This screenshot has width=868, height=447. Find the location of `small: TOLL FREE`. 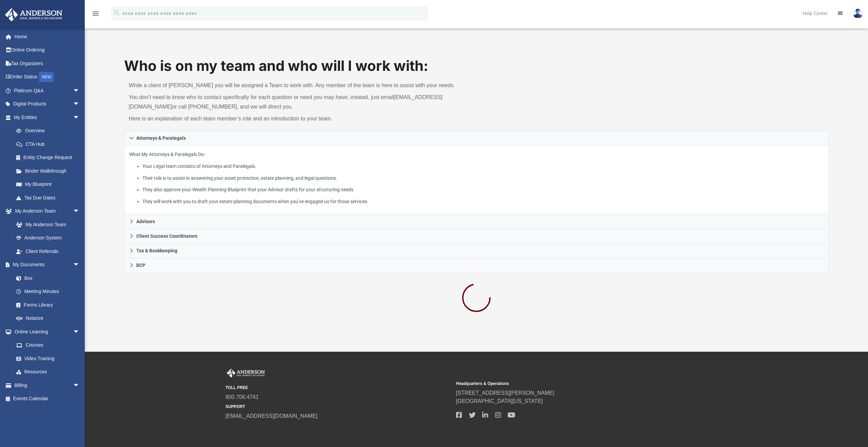

small: TOLL FREE is located at coordinates (338, 388).